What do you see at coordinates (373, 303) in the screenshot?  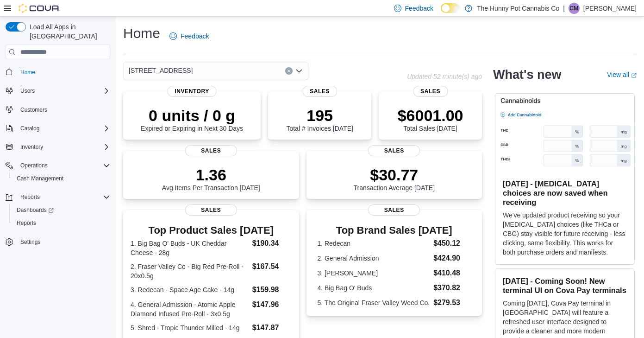 I see `dt: 5. The Original Fraser Valley Weed Co.` at bounding box center [373, 303].